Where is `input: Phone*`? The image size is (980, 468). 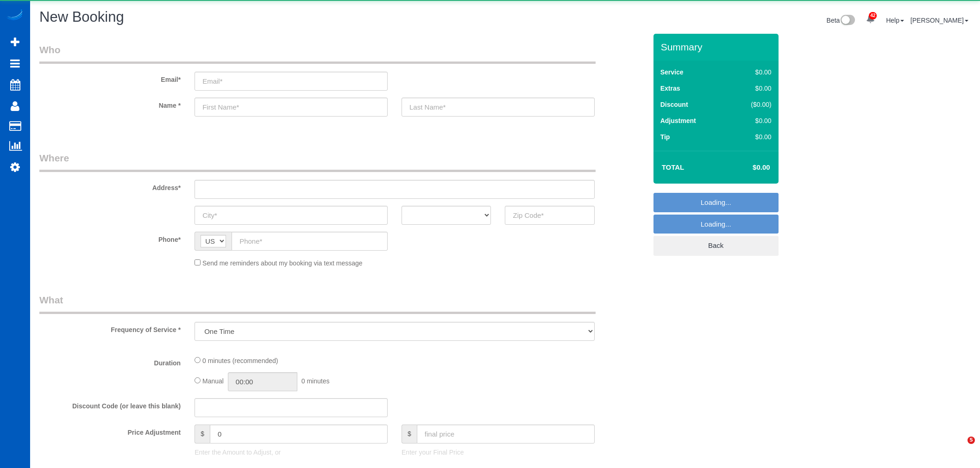
input: Phone* is located at coordinates (310, 241).